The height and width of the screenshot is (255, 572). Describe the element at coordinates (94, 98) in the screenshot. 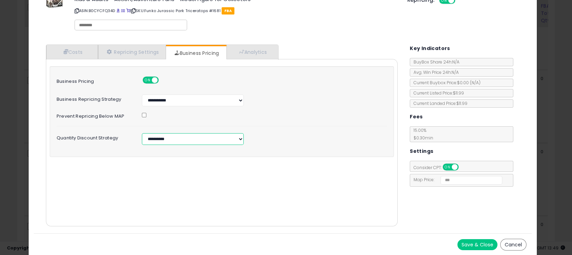

I see `label: Business Repricing Strategy` at that location.